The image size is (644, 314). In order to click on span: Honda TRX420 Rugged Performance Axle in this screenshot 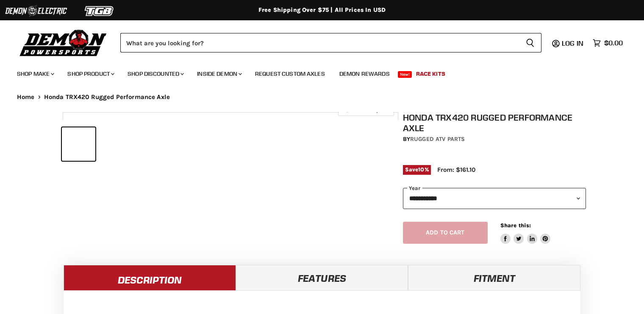, I will do `click(107, 97)`.